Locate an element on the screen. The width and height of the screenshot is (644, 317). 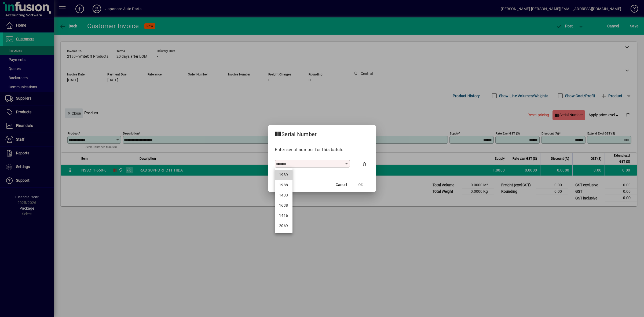
mat-option: 1638 is located at coordinates (284, 206).